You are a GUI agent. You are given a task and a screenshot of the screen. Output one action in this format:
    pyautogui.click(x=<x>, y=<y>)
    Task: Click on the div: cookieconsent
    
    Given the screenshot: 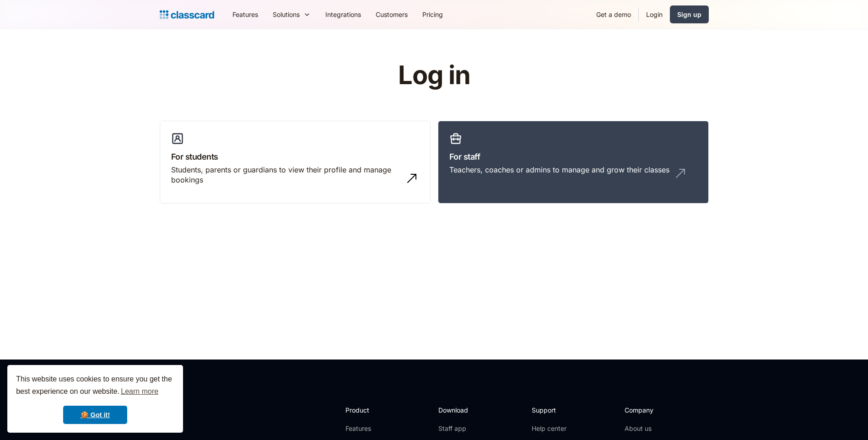 What is the action you would take?
    pyautogui.click(x=95, y=399)
    